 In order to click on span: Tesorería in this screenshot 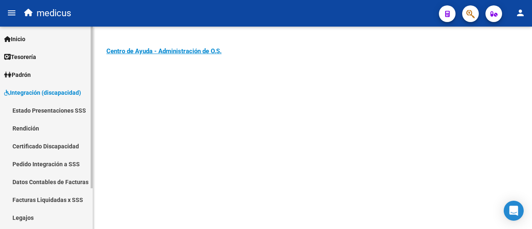, I will do `click(20, 57)`.